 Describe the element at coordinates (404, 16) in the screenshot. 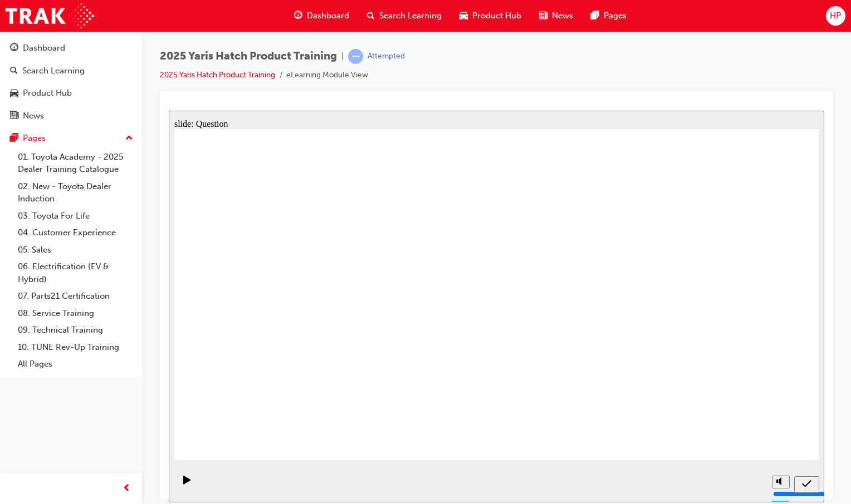

I see `a: search-iconSearch Learning` at that location.